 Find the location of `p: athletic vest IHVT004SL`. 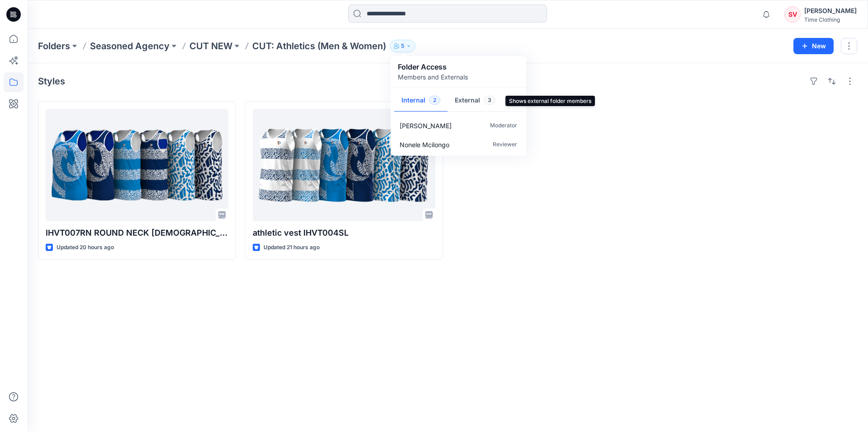

p: athletic vest IHVT004SL is located at coordinates (344, 233).